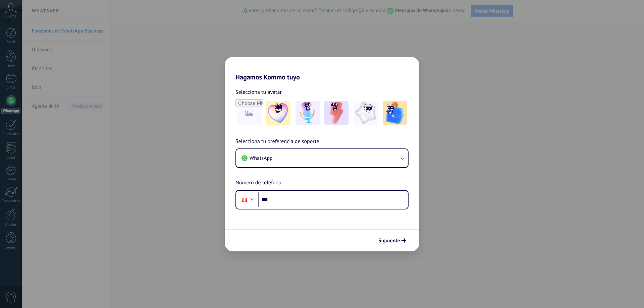 This screenshot has width=644, height=308. I want to click on img: -2.jpeg, so click(307, 113).